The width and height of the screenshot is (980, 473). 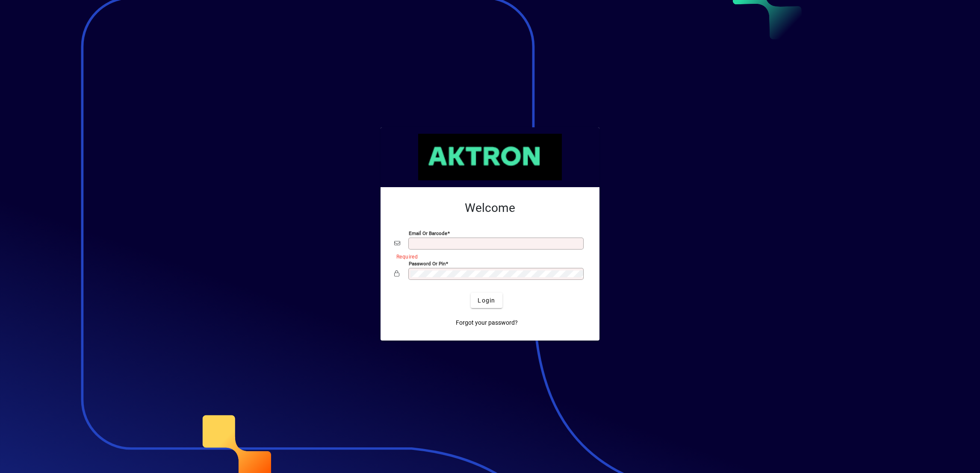 What do you see at coordinates (487, 256) in the screenshot?
I see `mat-error: Required` at bounding box center [487, 256].